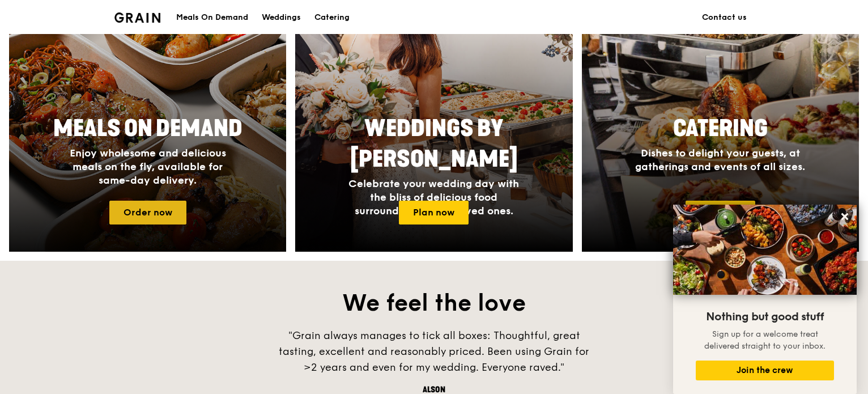  What do you see at coordinates (765, 340) in the screenshot?
I see `span: Sign up for a welcome treat delivered straight to your inbox.` at bounding box center [765, 340].